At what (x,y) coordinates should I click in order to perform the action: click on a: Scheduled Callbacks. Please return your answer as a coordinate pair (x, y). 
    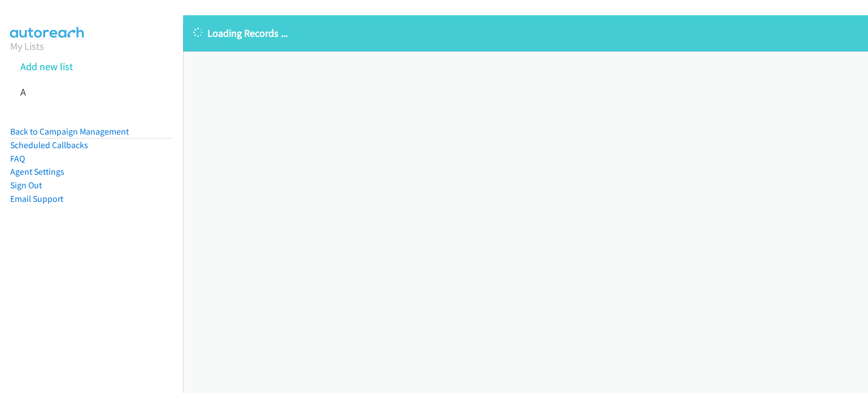
    Looking at the image, I should click on (49, 145).